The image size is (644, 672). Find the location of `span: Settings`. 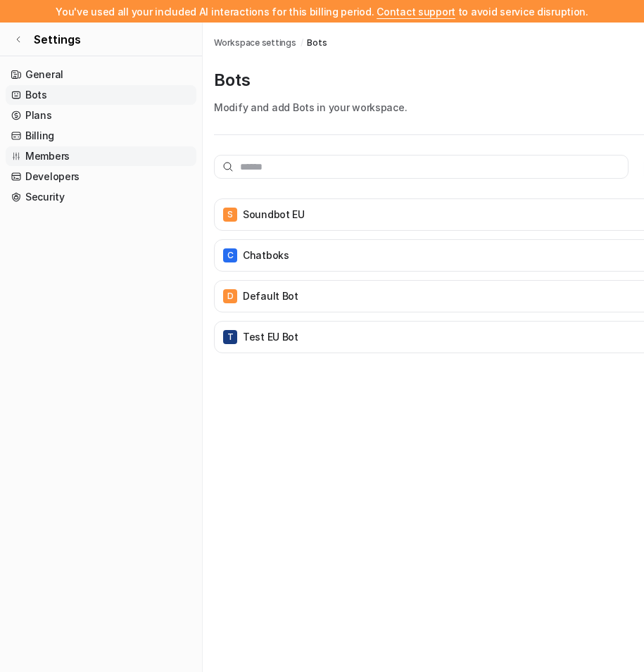

span: Settings is located at coordinates (57, 39).